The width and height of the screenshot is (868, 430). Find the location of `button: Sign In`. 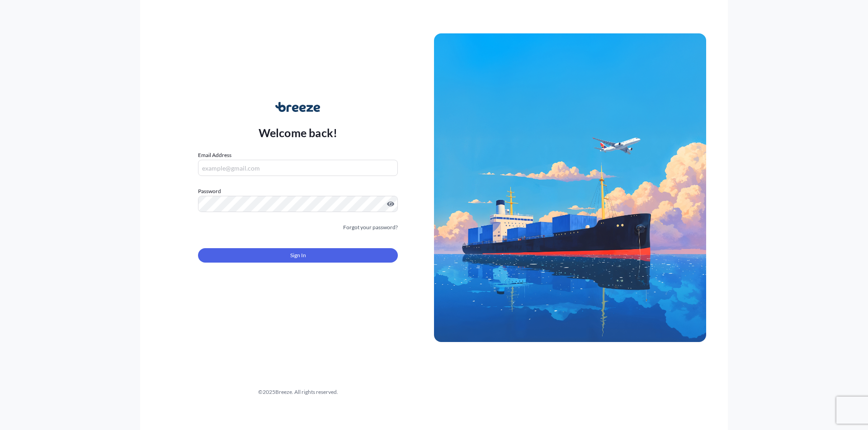

button: Sign In is located at coordinates (298, 255).